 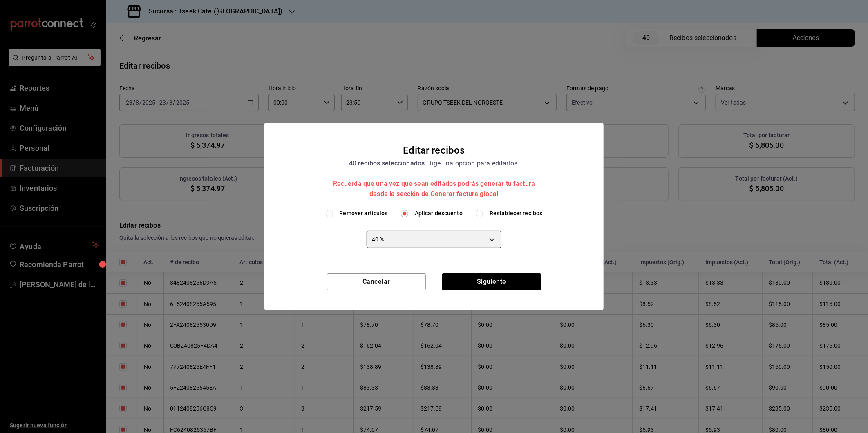 What do you see at coordinates (364, 214) in the screenshot?
I see `span: Remover artículos` at bounding box center [364, 214].